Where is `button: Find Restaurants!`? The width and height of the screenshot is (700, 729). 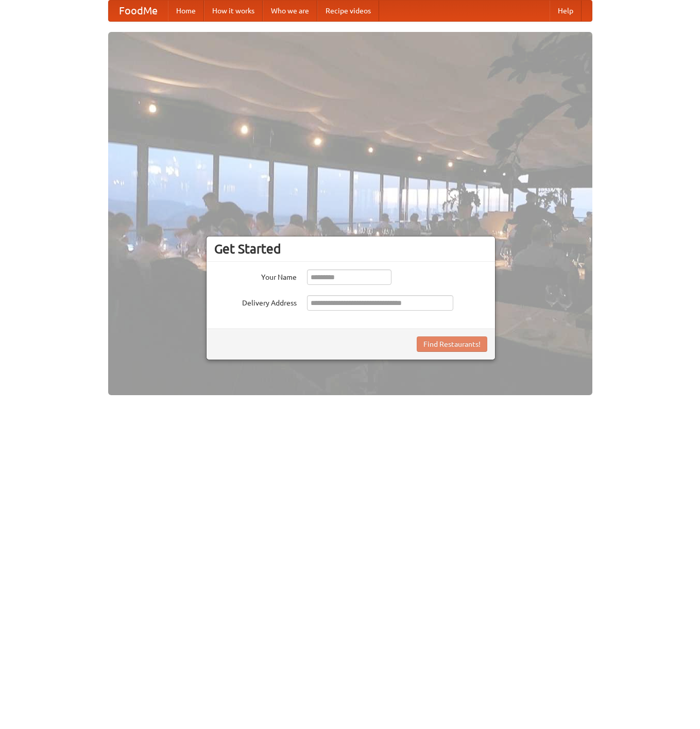 button: Find Restaurants! is located at coordinates (452, 344).